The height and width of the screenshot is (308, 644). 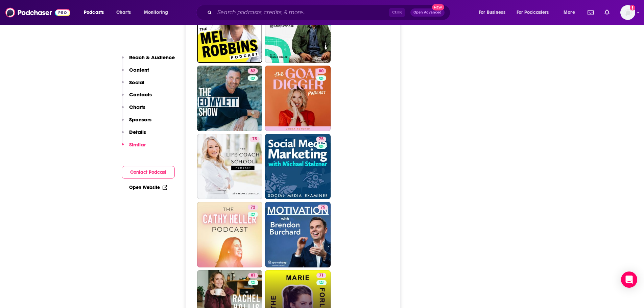 What do you see at coordinates (533, 13) in the screenshot?
I see `span: For Podcasters` at bounding box center [533, 13].